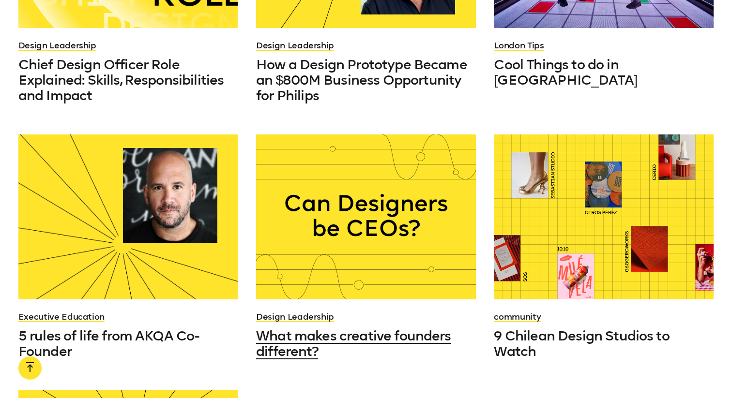 The image size is (732, 398). What do you see at coordinates (362, 80) in the screenshot?
I see `span: How a Design Prototype Became an $800M Business Opportunity for Philips` at bounding box center [362, 80].